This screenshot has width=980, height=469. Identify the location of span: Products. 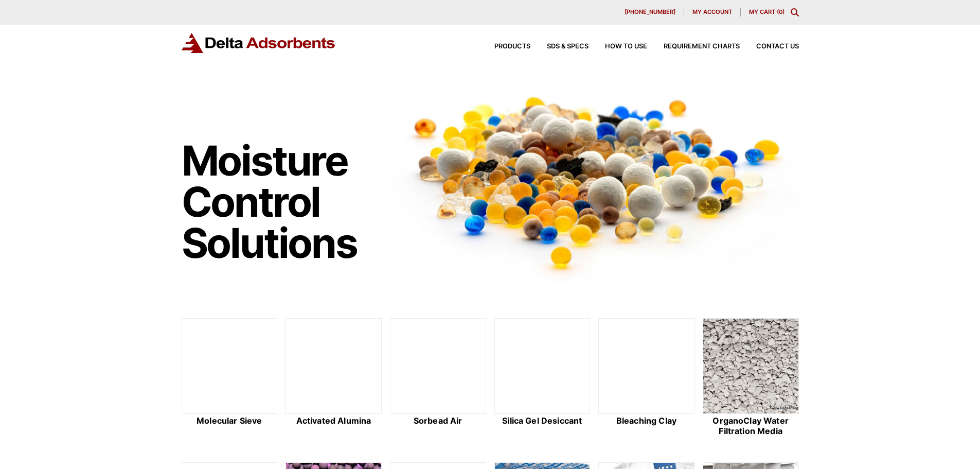
(512, 47).